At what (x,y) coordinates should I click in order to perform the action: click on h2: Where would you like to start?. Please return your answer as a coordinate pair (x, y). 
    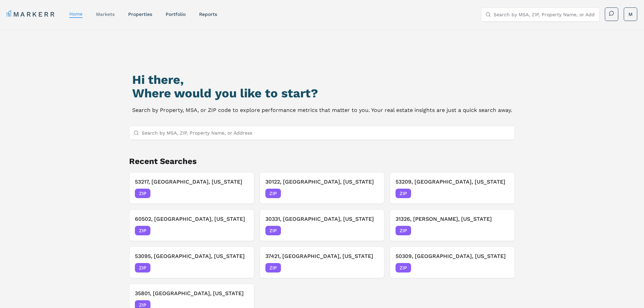
    Looking at the image, I should click on (322, 93).